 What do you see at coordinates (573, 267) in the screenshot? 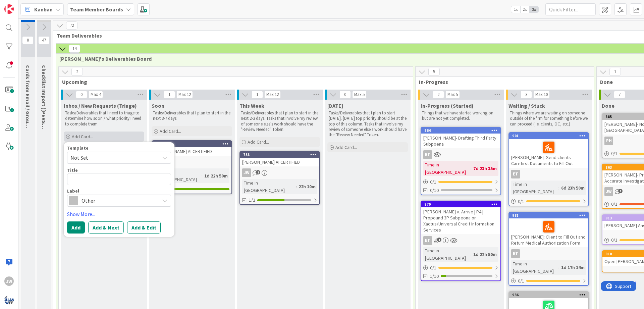
I see `div: 1d 17h 14m` at bounding box center [573, 267].